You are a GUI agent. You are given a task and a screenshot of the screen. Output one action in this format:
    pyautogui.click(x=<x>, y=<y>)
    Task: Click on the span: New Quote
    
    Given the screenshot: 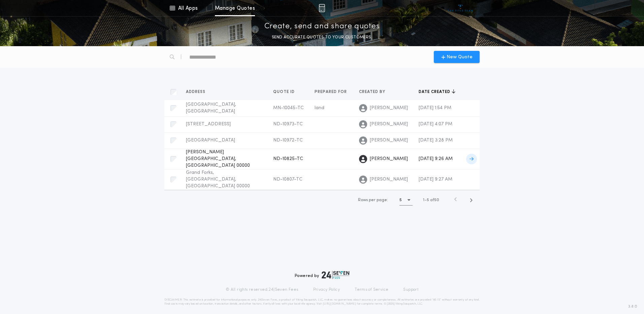 What is the action you would take?
    pyautogui.click(x=460, y=57)
    